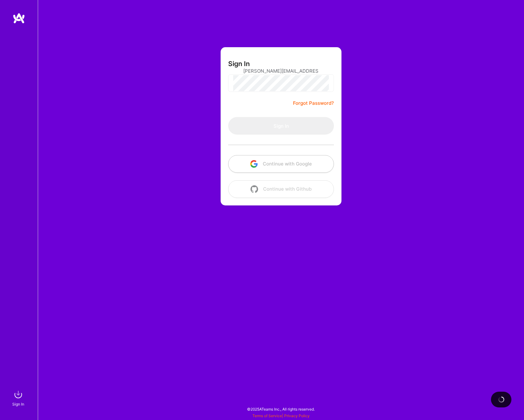  Describe the element at coordinates (239, 63) in the screenshot. I see `h3: Sign In` at that location.